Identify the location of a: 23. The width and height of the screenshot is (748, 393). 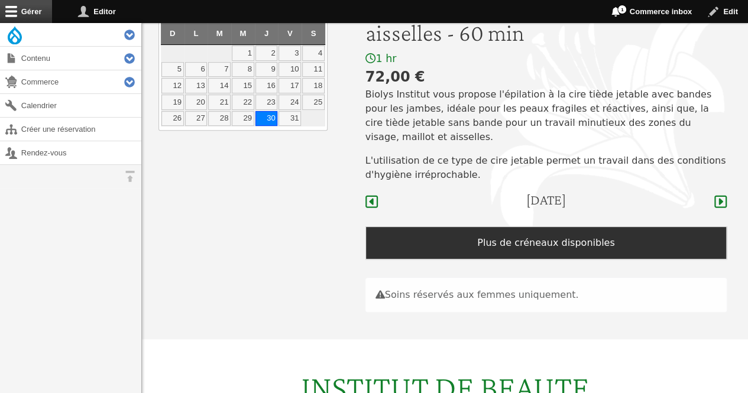
(267, 102).